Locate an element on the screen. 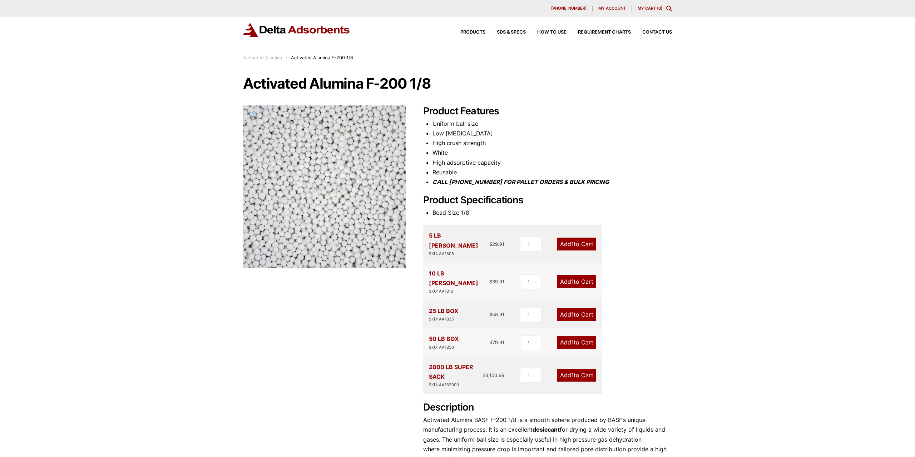 The width and height of the screenshot is (915, 457). a: My account is located at coordinates (612, 9).